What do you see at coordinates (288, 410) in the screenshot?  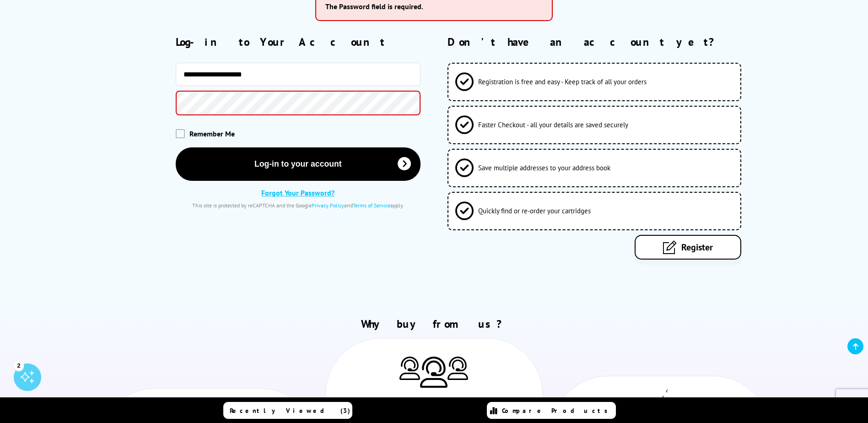 I see `a: Recently Viewed (3)` at bounding box center [288, 410].